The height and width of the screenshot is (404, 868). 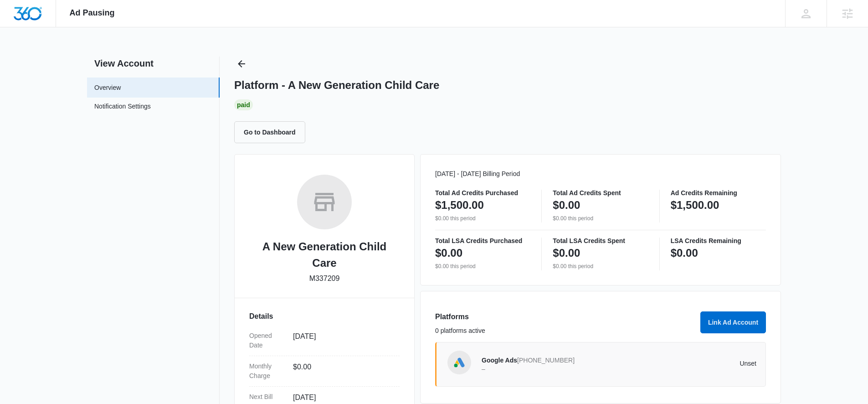 I want to click on p: Total LSA Credits Spent, so click(x=600, y=241).